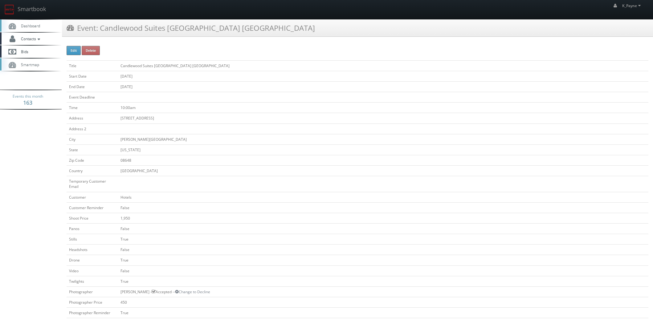  Describe the element at coordinates (92, 229) in the screenshot. I see `td: Panos` at that location.